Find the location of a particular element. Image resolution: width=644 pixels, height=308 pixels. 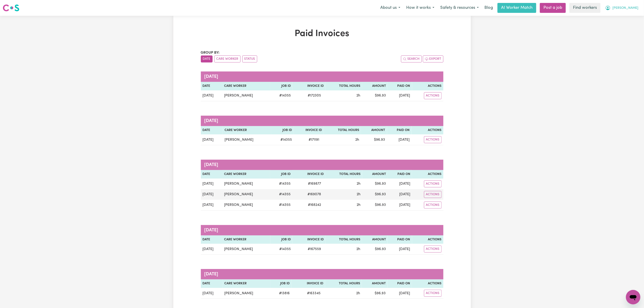

a: Post a job is located at coordinates (553, 8).